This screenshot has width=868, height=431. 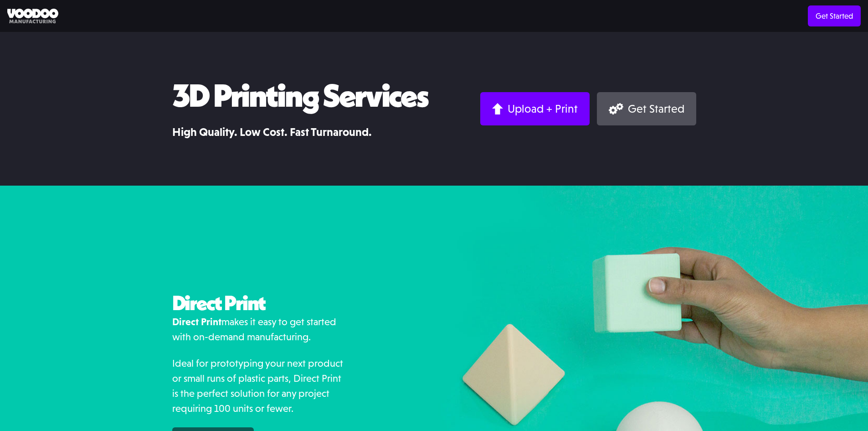 I want to click on h2: Direct Print, so click(x=260, y=303).